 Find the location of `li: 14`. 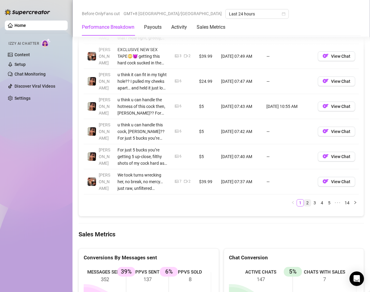

li: 14 is located at coordinates (347, 203).